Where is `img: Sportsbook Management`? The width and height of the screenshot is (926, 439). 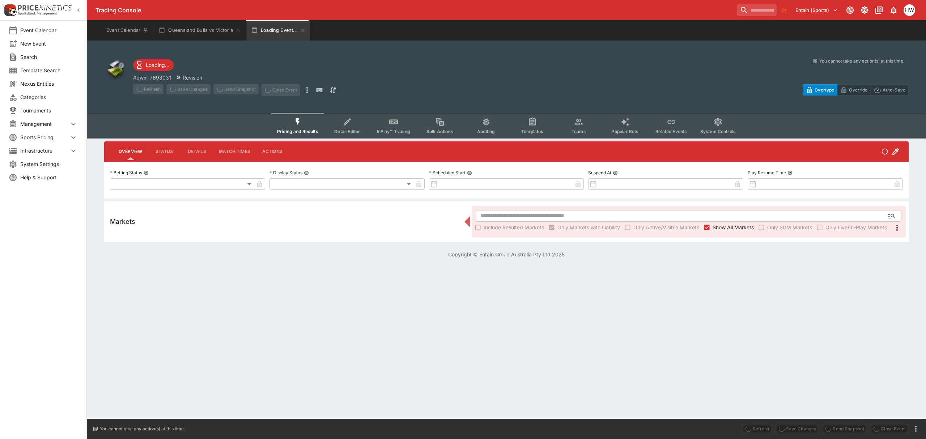 img: Sportsbook Management is located at coordinates (38, 13).